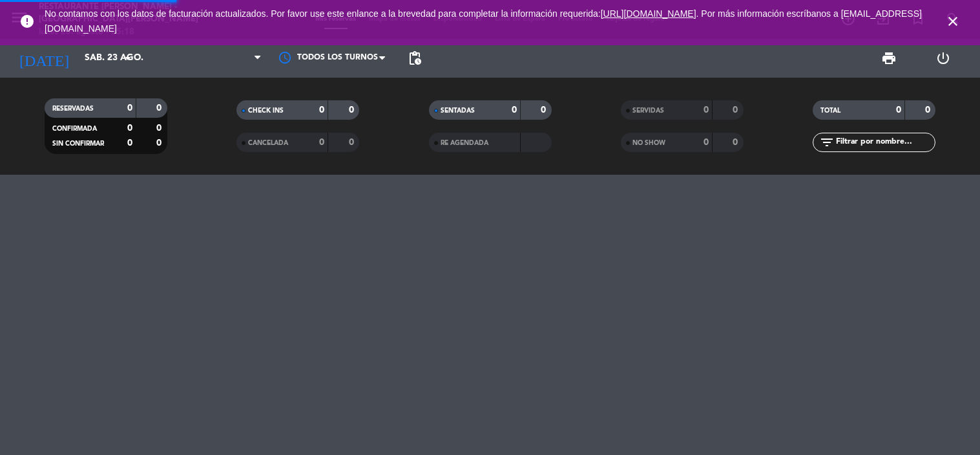 Image resolution: width=980 pixels, height=455 pixels. Describe the element at coordinates (953, 21) in the screenshot. I see `i: close` at that location.